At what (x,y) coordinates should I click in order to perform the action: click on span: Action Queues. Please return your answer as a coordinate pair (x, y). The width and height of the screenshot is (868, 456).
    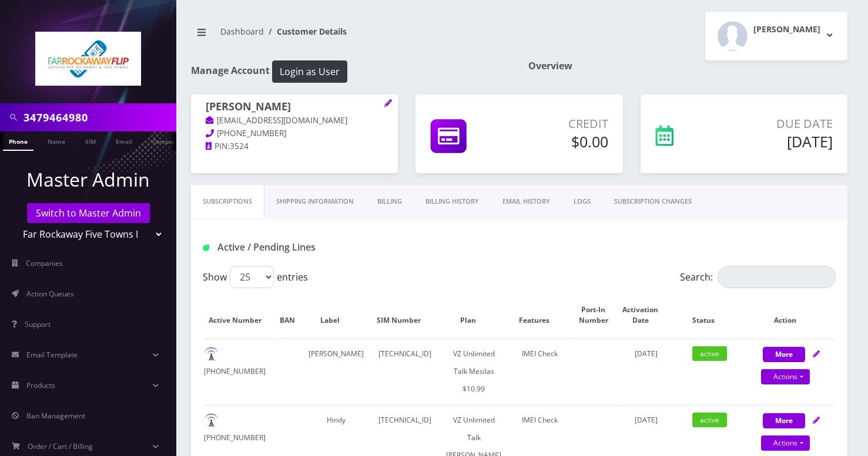
    Looking at the image, I should click on (50, 294).